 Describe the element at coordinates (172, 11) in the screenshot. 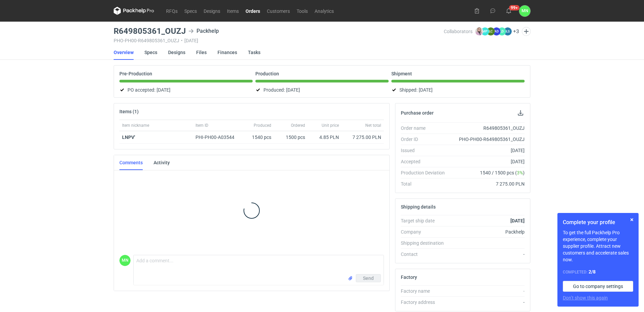

I see `a: RFQs` at that location.